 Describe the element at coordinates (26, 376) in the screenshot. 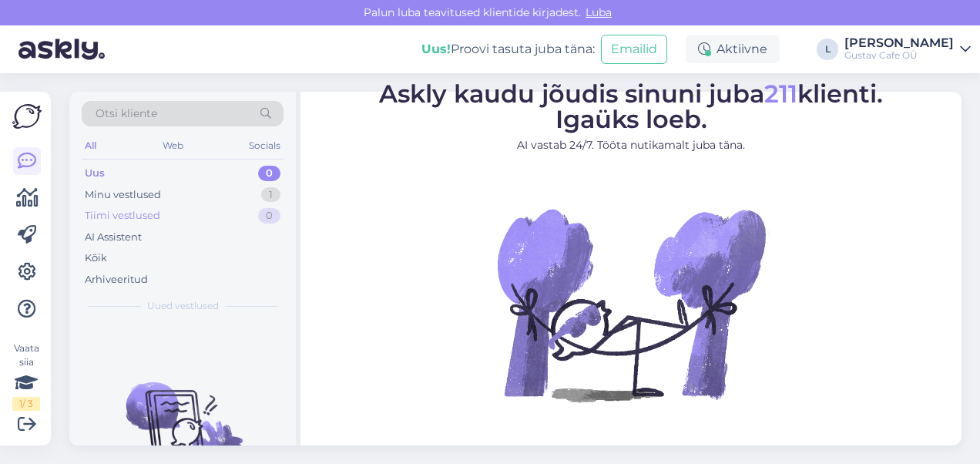

I see `div: Vaata siia` at that location.